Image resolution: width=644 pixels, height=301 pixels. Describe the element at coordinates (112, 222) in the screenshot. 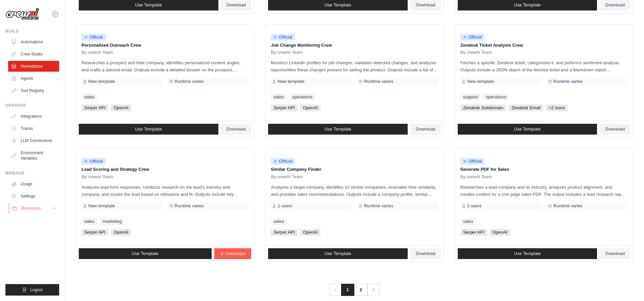

I see `a: marketing` at that location.